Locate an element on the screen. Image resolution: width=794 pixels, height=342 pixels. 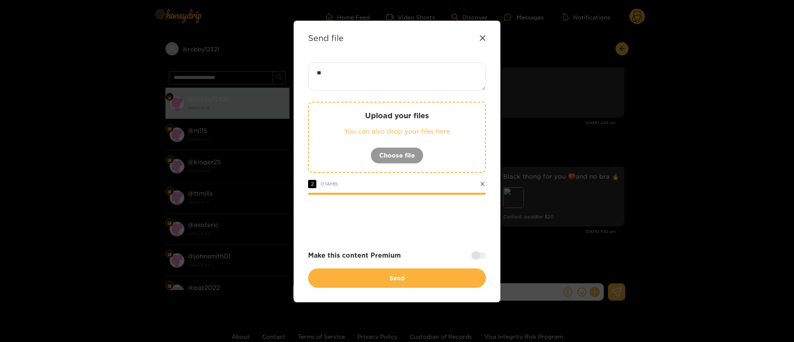
strong: Send file is located at coordinates (326, 38).